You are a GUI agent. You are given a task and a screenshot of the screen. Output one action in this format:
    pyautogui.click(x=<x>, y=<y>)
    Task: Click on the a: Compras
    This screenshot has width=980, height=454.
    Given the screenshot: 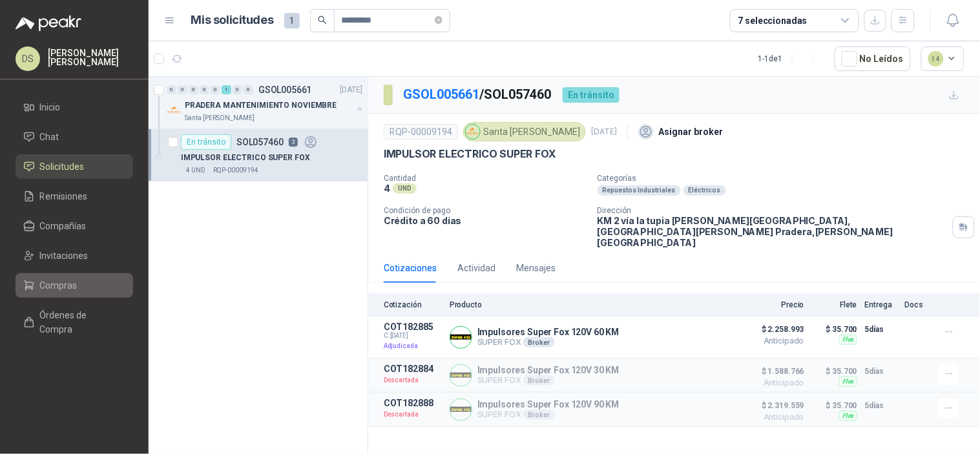 What is the action you would take?
    pyautogui.click(x=74, y=286)
    